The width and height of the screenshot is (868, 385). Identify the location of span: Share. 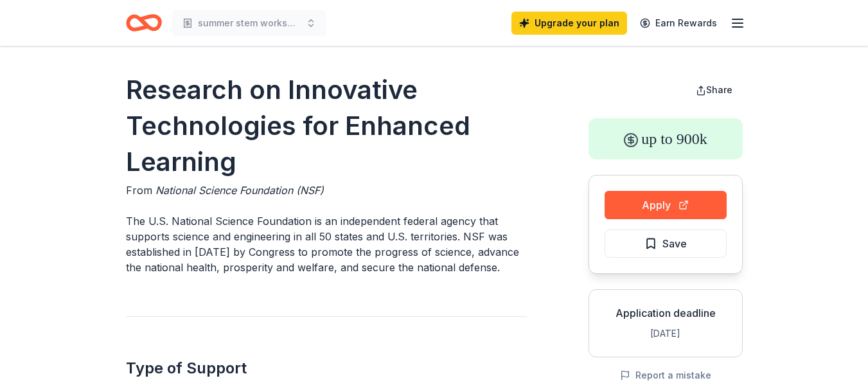
(719, 89).